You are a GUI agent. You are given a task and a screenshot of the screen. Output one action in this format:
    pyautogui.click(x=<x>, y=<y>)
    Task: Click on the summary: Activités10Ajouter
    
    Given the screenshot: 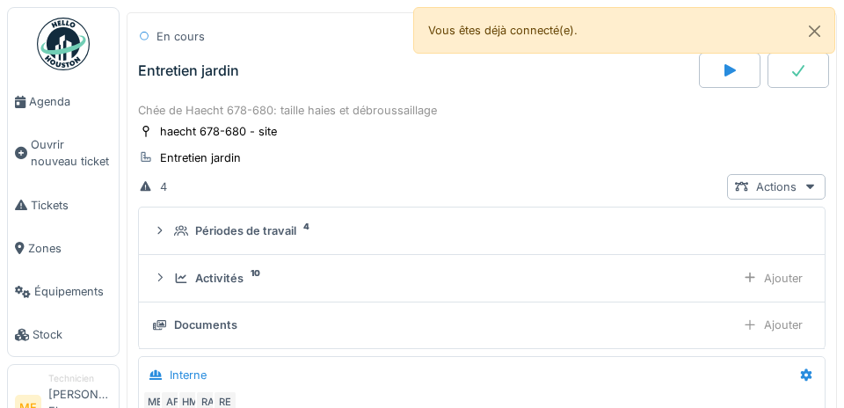 What is the action you would take?
    pyautogui.click(x=482, y=278)
    